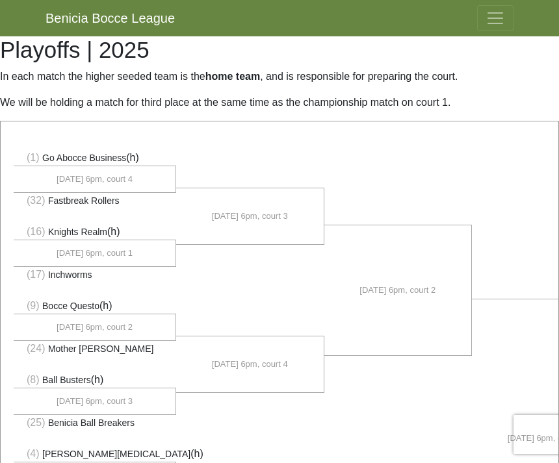 Image resolution: width=559 pixels, height=463 pixels. Describe the element at coordinates (71, 306) in the screenshot. I see `span: Bocce Questo` at that location.